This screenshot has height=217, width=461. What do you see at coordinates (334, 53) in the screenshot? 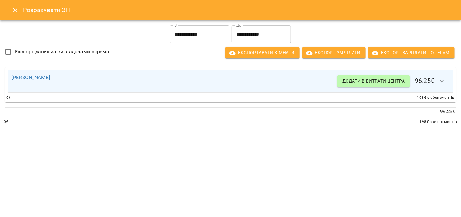
I see `button: Експорт Зарплати` at bounding box center [334, 53].